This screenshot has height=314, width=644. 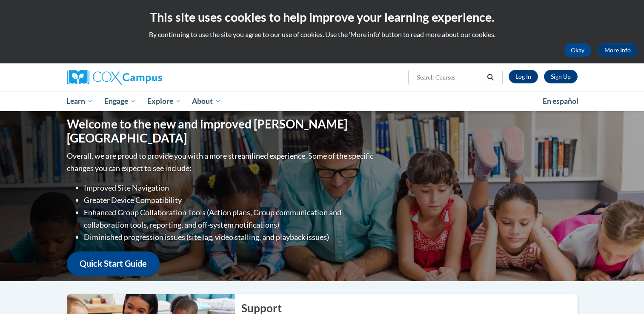 I want to click on a: About, so click(x=206, y=101).